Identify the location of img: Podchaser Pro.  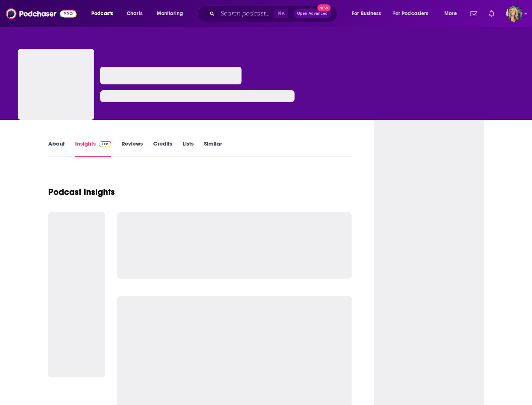
(105, 144).